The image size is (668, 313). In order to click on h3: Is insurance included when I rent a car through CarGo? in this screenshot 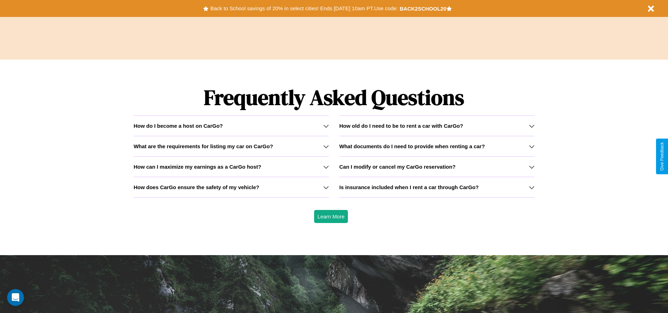, I will do `click(409, 187)`.